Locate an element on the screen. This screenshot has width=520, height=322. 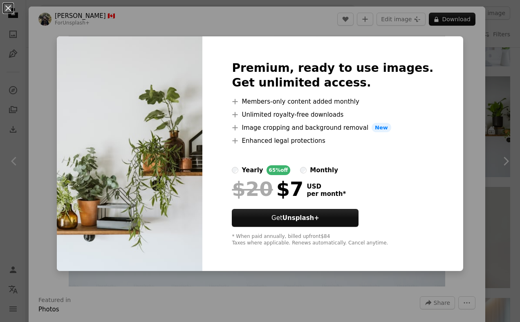
img: premium_photo-1673203734665-0a534c043b7f is located at coordinates (130, 154).